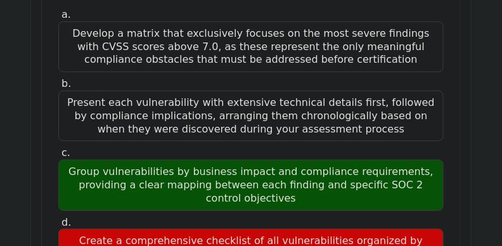 Image resolution: width=502 pixels, height=246 pixels. I want to click on span: a., so click(66, 14).